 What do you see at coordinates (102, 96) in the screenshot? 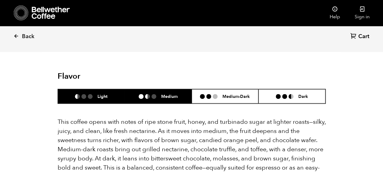
I see `h6: Light` at bounding box center [102, 96].